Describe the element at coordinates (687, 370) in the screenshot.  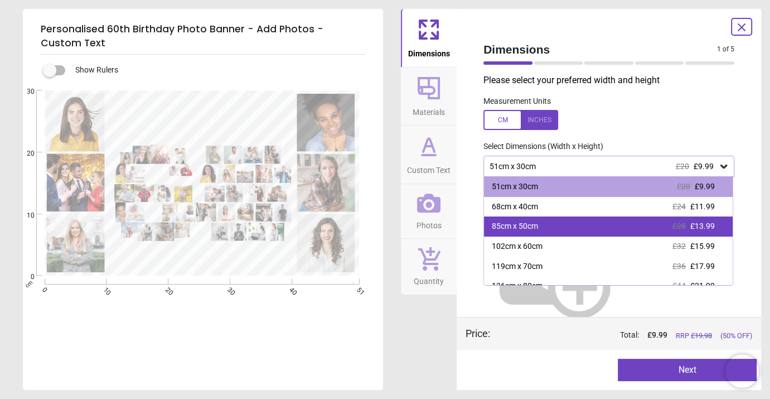
I see `button: Next` at that location.